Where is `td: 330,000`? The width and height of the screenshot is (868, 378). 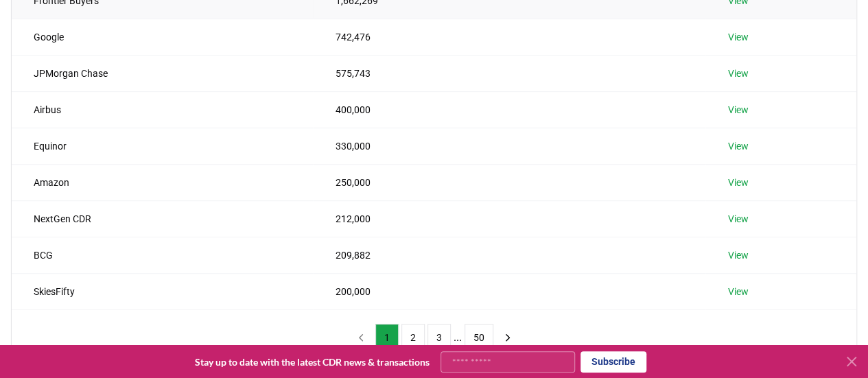 td: 330,000 is located at coordinates (509, 146).